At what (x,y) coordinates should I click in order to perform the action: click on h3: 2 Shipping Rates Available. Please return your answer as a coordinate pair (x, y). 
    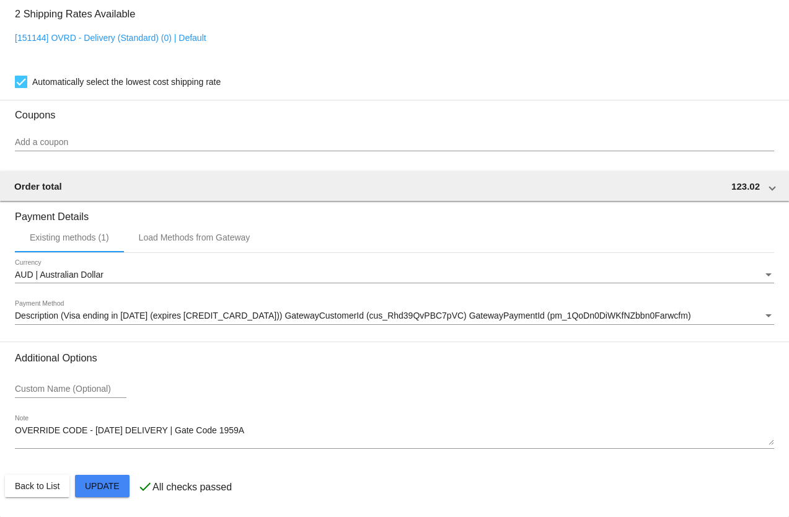
    Looking at the image, I should click on (75, 14).